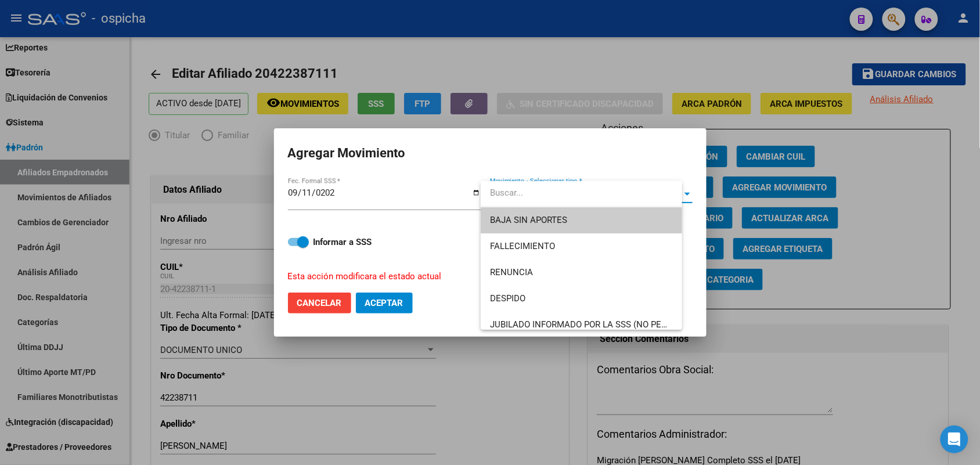 Image resolution: width=980 pixels, height=465 pixels. What do you see at coordinates (511, 272) in the screenshot?
I see `span: RENUNCIA` at bounding box center [511, 272].